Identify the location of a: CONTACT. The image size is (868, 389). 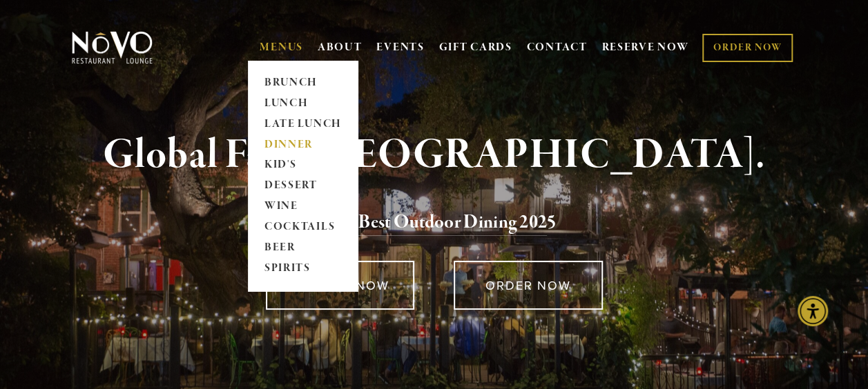
(558, 48).